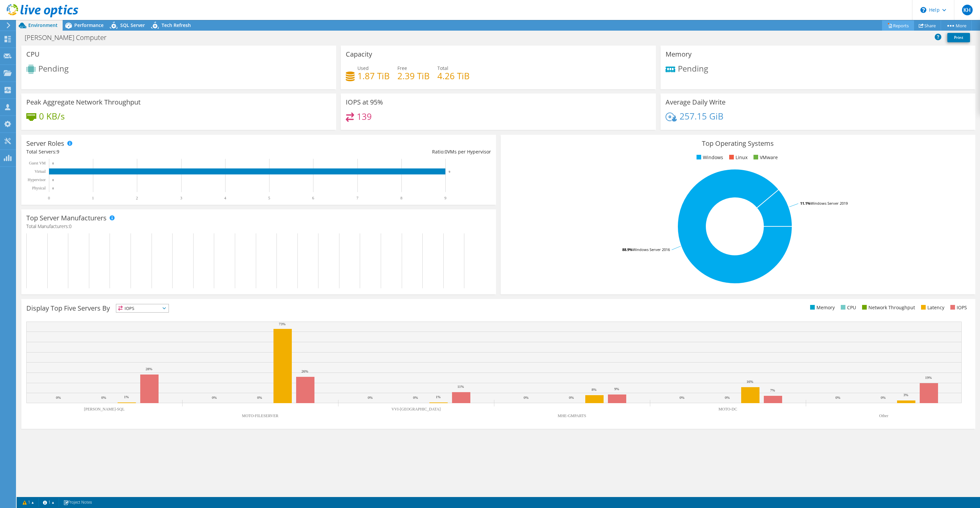 This screenshot has width=980, height=508. What do you see at coordinates (738, 158) in the screenshot?
I see `li: Linux` at bounding box center [738, 158].